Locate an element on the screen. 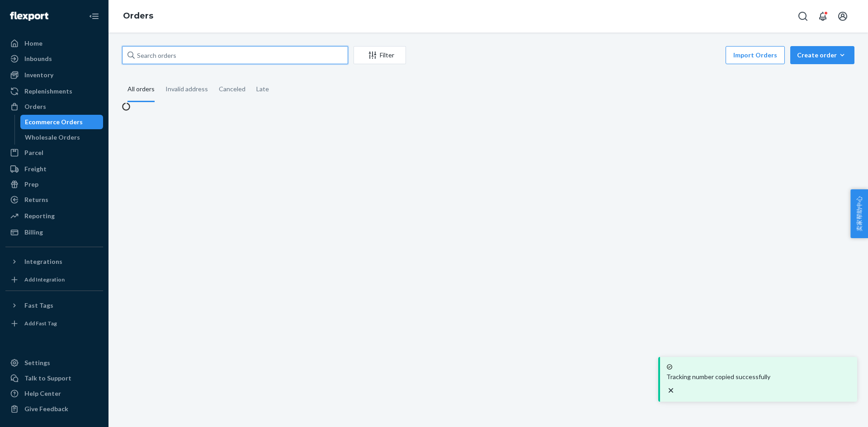  button: 卖家帮助中心 is located at coordinates (859, 214).